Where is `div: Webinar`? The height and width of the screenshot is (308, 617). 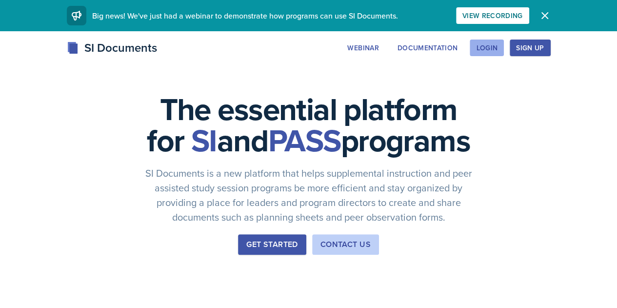
div: Webinar is located at coordinates (363, 48).